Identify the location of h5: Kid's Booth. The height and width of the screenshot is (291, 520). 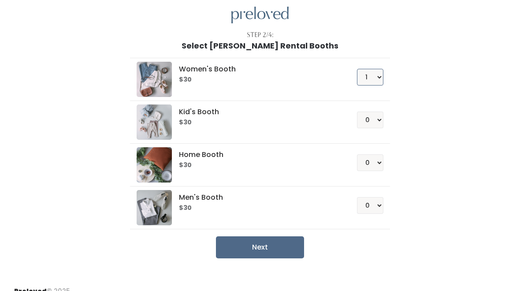
(257, 112).